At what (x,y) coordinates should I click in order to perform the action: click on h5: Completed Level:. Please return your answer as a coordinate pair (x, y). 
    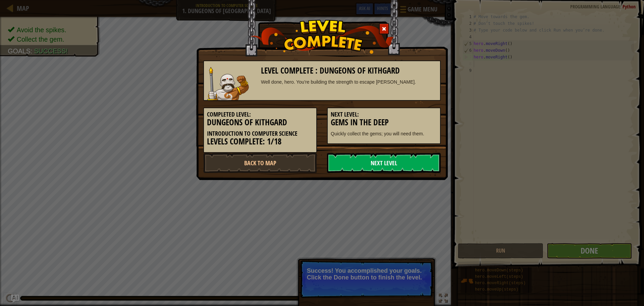
    Looking at the image, I should click on (260, 115).